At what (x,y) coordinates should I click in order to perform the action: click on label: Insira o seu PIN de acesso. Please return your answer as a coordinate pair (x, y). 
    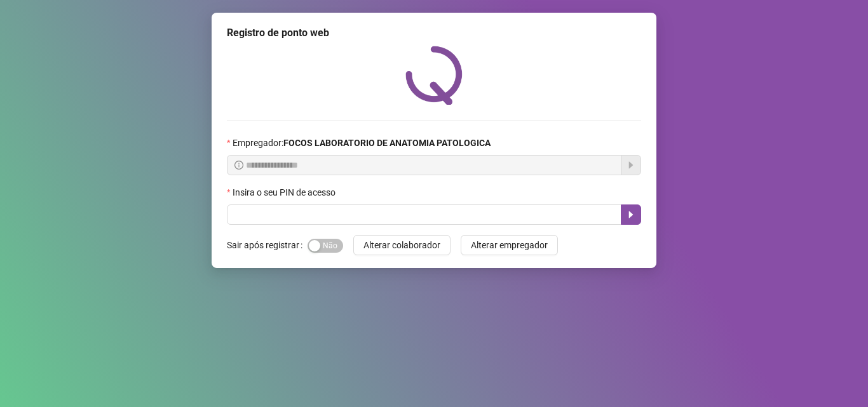
    Looking at the image, I should click on (285, 192).